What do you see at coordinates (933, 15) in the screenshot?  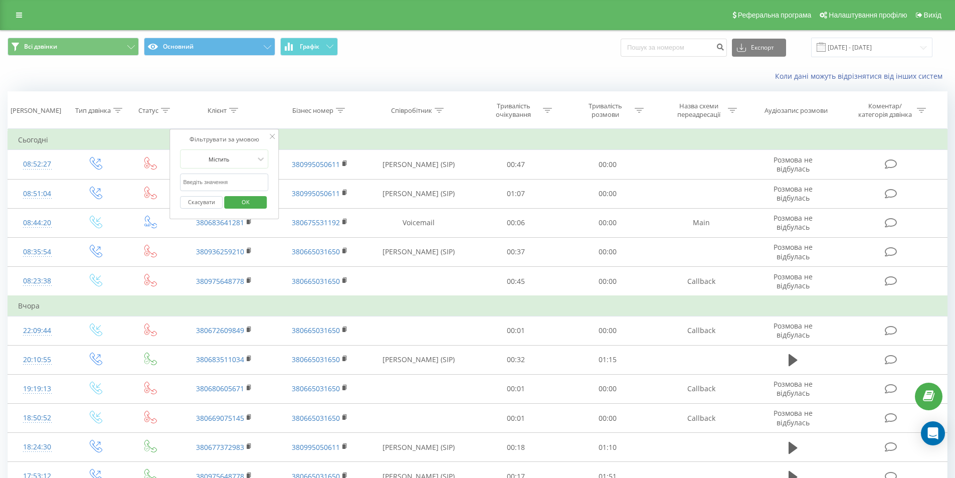 I see `span: Вихід` at bounding box center [933, 15].